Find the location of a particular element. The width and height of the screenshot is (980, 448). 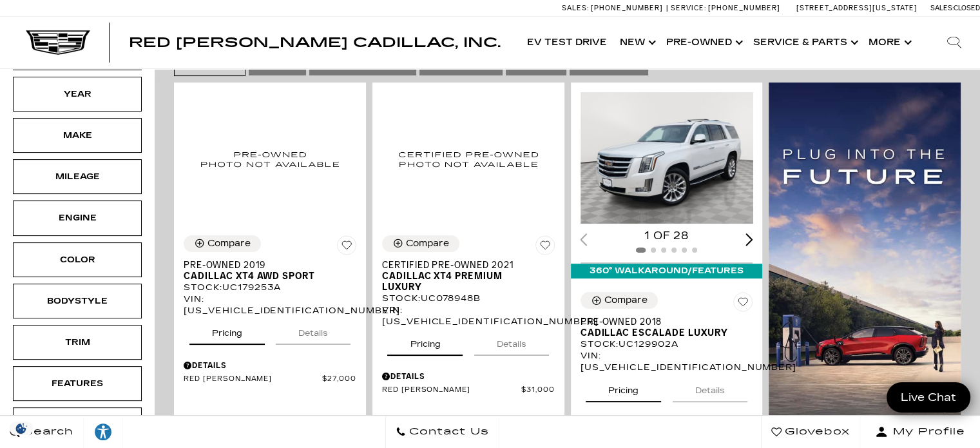

div: Pricing Details - Pre-Owned 2019 Cadillac XT4 AWD Sport is located at coordinates (270, 366).